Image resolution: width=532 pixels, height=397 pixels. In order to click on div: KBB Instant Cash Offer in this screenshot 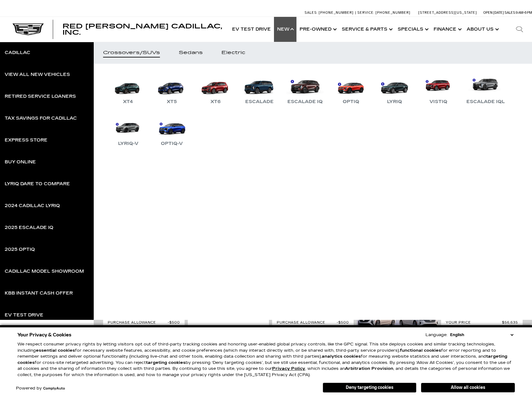, I will do `click(38, 293)`.